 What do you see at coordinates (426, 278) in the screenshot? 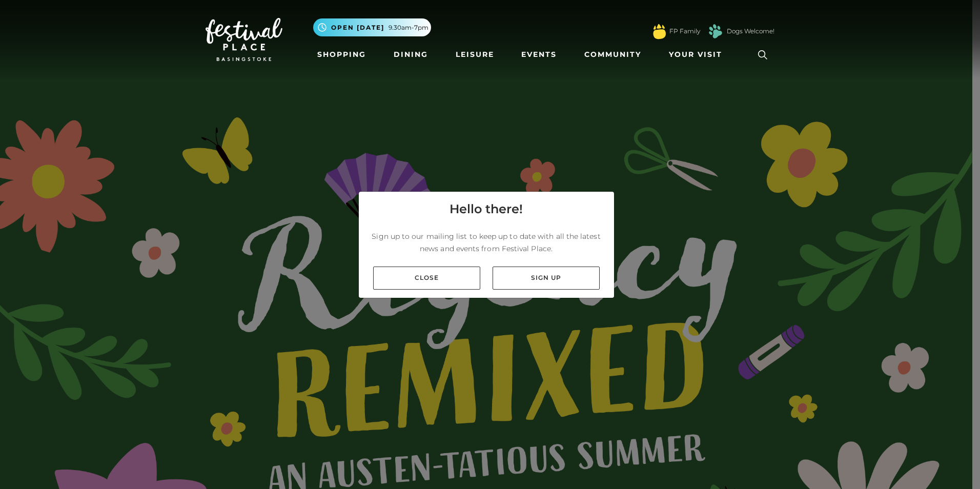
I see `a: Close` at bounding box center [426, 278].